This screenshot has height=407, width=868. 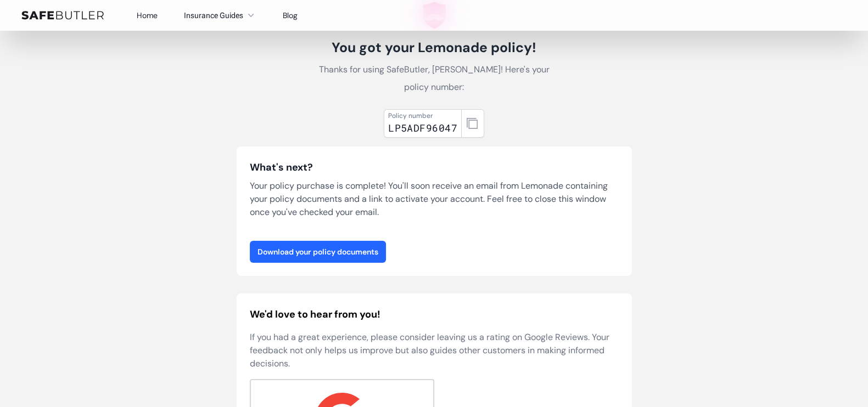 I want to click on a: Home, so click(x=147, y=15).